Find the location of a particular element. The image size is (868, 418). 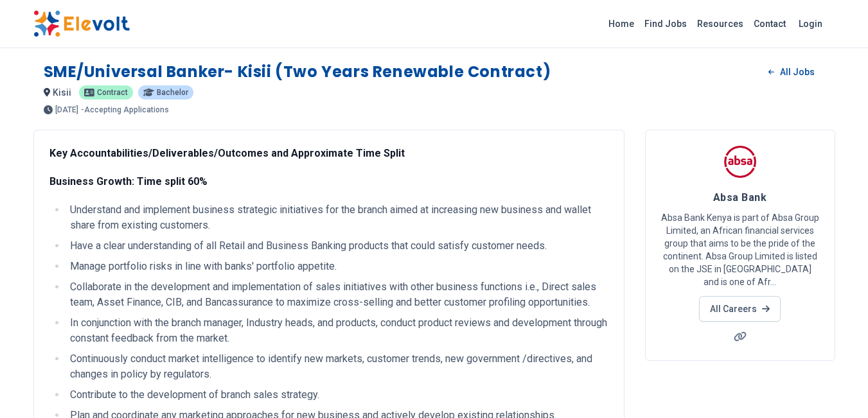

img: Elevolt is located at coordinates (82, 23).